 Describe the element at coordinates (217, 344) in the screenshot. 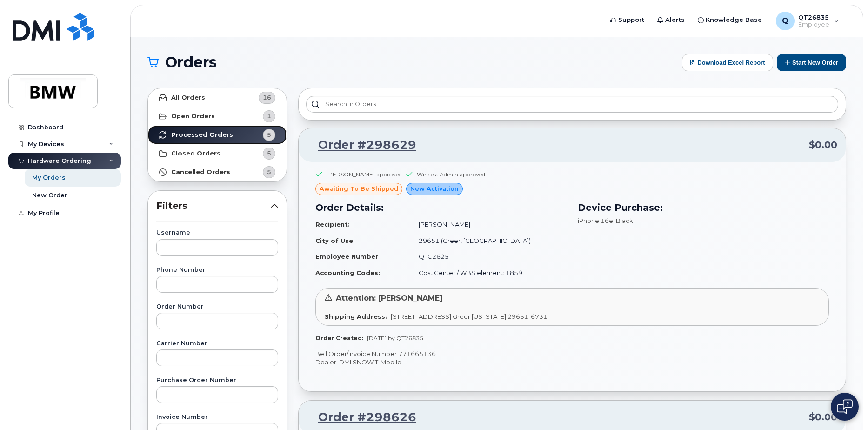

I see `label: Carrier Number` at that location.